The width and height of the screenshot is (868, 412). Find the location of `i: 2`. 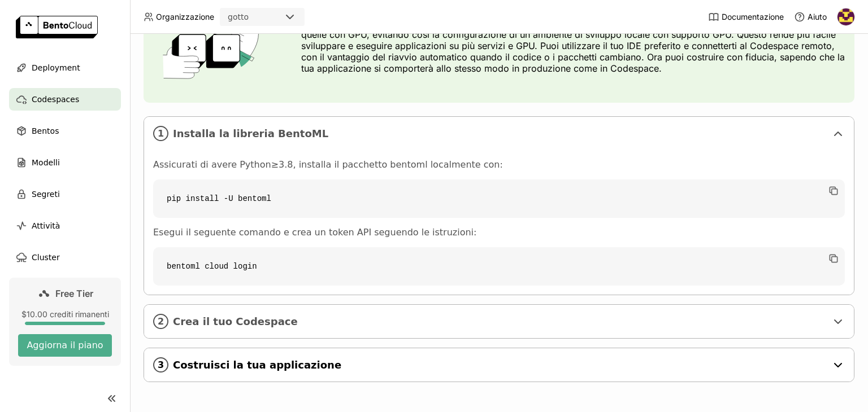

i: 2 is located at coordinates (161, 321).